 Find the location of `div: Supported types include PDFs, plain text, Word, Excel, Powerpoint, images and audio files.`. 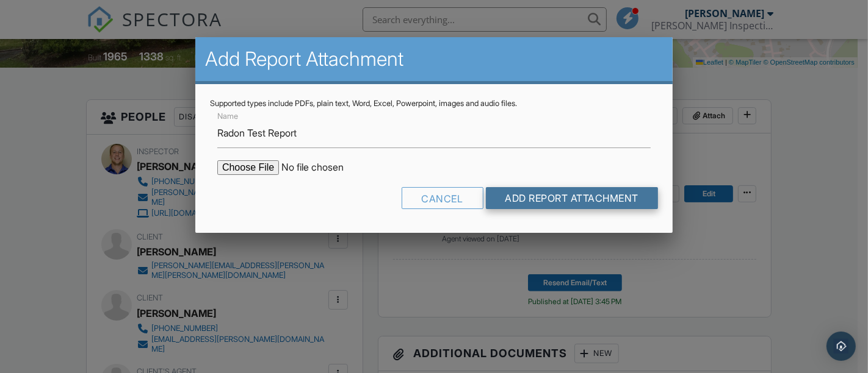

div: Supported types include PDFs, plain text, Word, Excel, Powerpoint, images and audio files. is located at coordinates (434, 104).